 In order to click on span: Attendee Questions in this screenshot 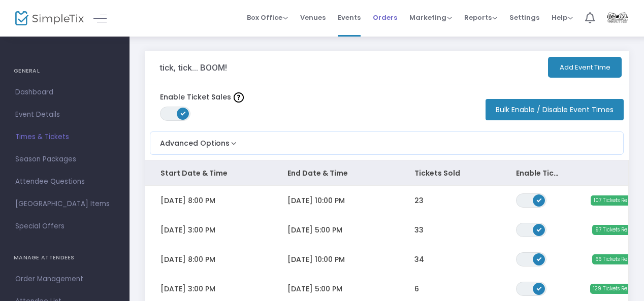, I will do `click(65, 182)`.